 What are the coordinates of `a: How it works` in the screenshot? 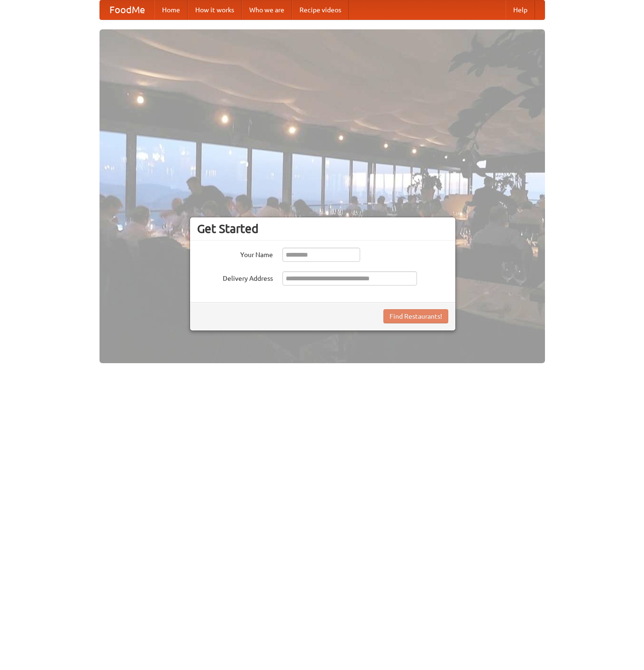 It's located at (215, 10).